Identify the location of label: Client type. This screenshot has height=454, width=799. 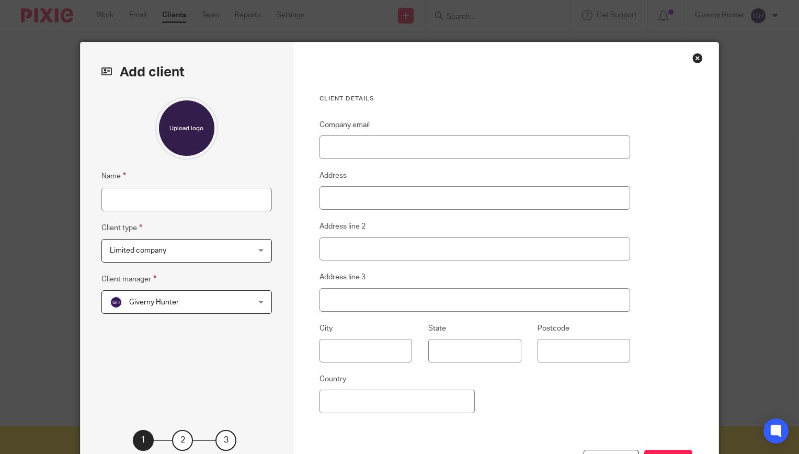
(122, 228).